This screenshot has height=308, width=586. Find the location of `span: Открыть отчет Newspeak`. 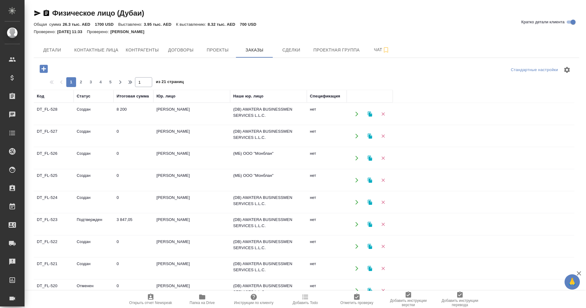

span: Открыть отчет Newspeak is located at coordinates (151, 303).